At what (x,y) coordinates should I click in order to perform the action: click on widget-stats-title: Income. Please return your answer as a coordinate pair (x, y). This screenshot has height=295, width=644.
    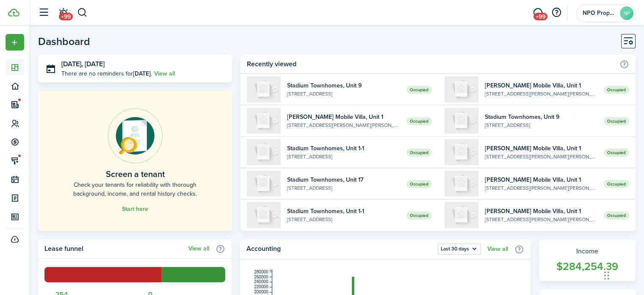
    Looking at the image, I should click on (587, 251).